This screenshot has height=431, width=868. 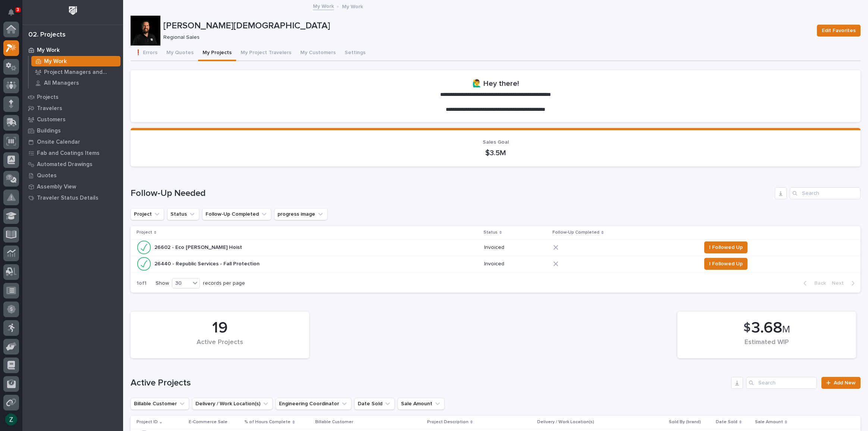 I want to click on button: Delivery / Work Location(s), so click(x=233, y=404).